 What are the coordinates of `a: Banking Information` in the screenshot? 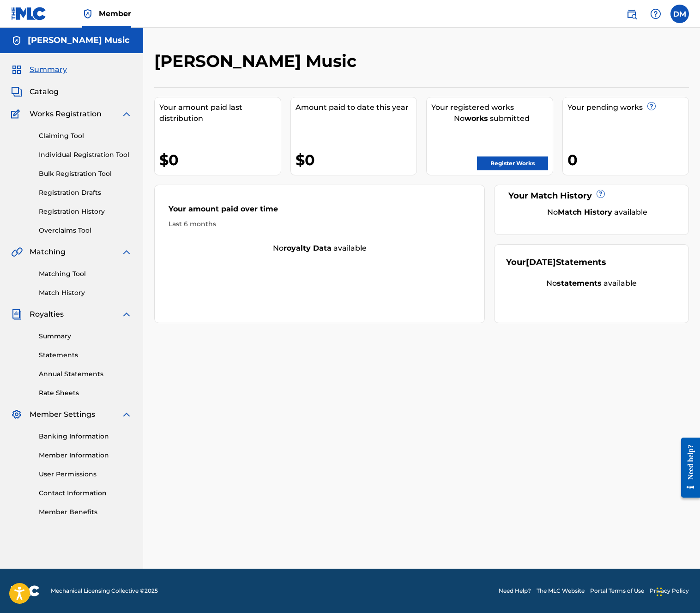 It's located at (85, 436).